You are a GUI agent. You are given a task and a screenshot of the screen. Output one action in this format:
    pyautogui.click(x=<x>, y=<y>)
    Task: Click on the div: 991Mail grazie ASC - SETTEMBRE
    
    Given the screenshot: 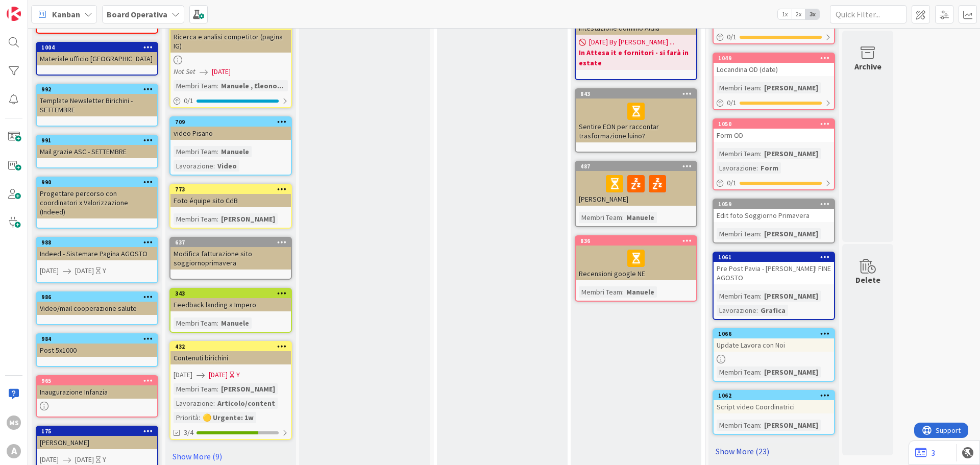 What is the action you would take?
    pyautogui.click(x=97, y=147)
    